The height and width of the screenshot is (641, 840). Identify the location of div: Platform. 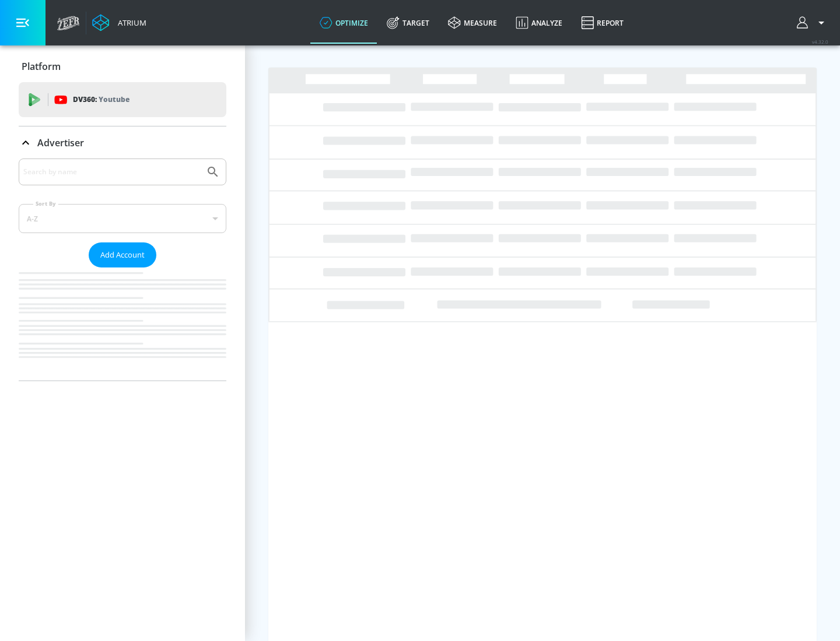
(123, 67).